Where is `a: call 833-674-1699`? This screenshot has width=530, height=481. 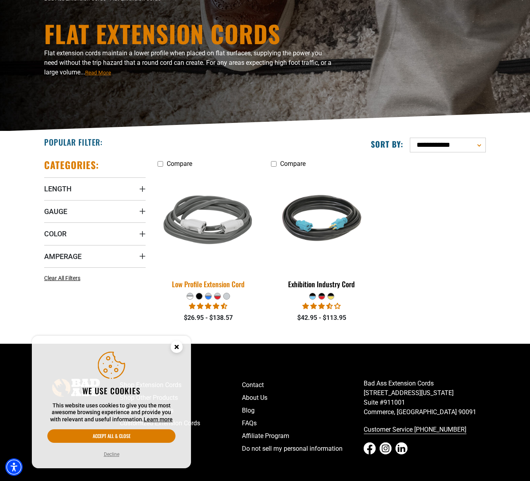
a: call 833-674-1699 is located at coordinates (425, 430).